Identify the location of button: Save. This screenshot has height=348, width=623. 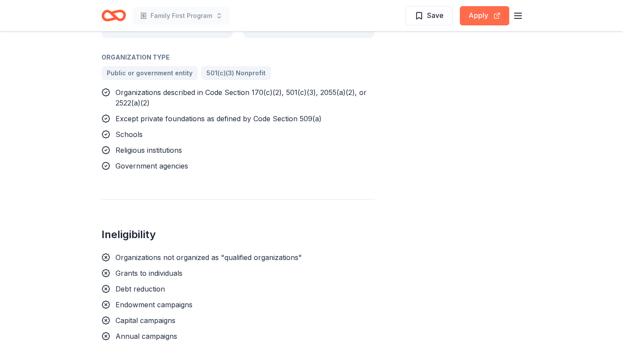
(429, 16).